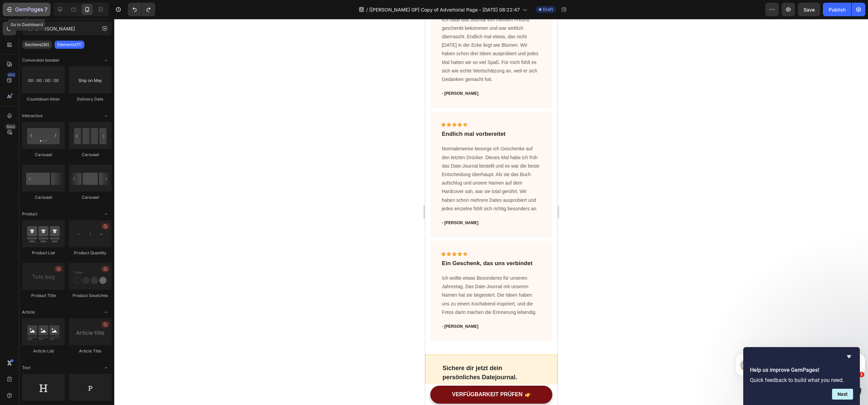 Image resolution: width=868 pixels, height=405 pixels. Describe the element at coordinates (90, 99) in the screenshot. I see `div: Delivery Date` at that location.